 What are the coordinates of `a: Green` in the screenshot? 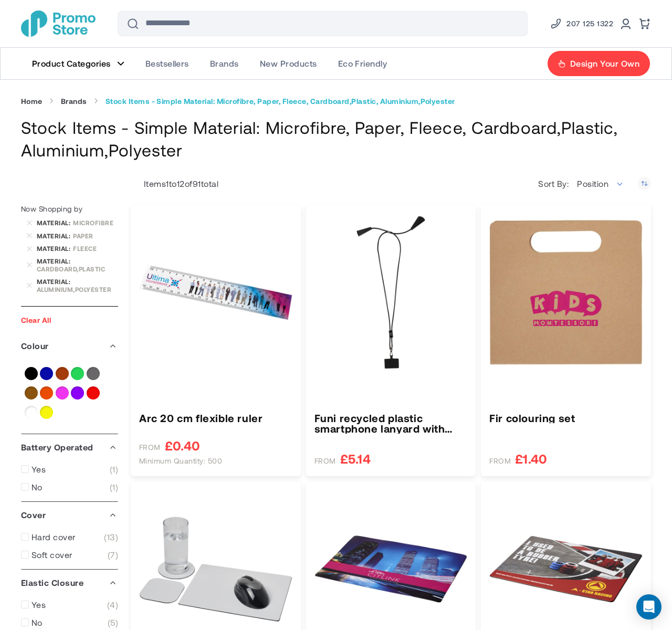 It's located at (77, 373).